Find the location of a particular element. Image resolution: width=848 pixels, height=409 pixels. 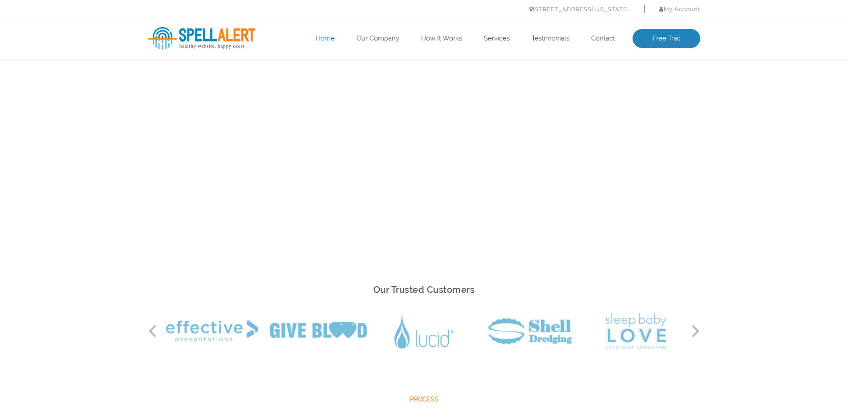

button: Previous is located at coordinates (153, 331).